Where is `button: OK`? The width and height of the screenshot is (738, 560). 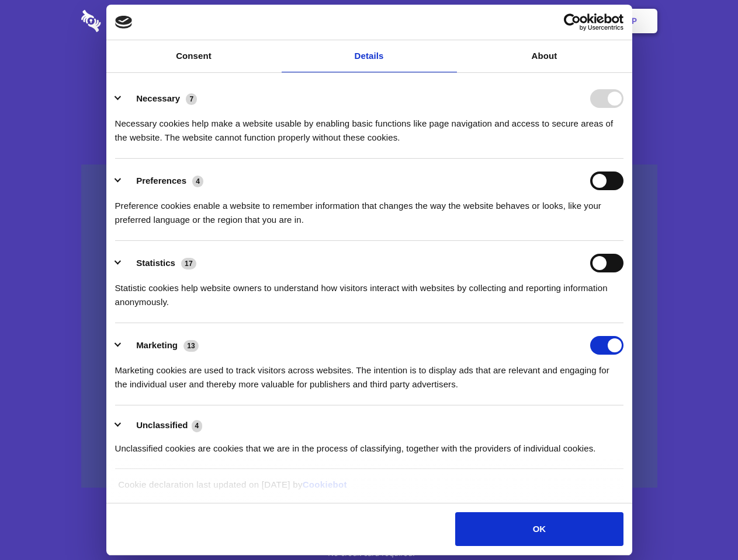
button: OK is located at coordinates (539, 529).